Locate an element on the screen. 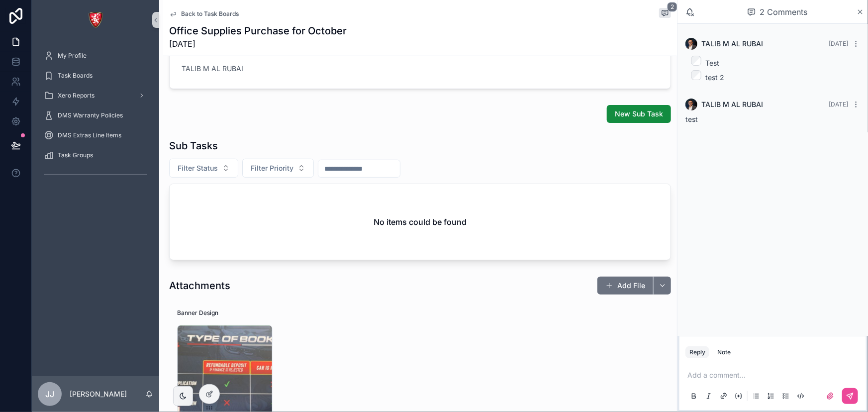 The image size is (868, 412). span: My Profile is located at coordinates (72, 56).